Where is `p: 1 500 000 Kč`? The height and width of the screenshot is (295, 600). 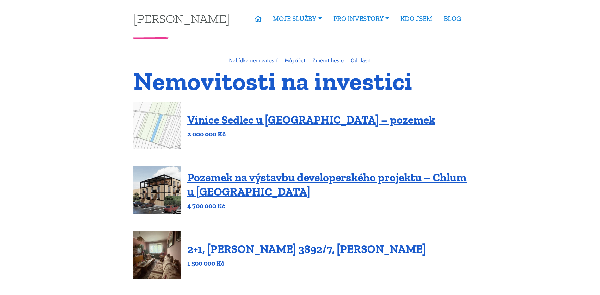
p: 1 500 000 Kč is located at coordinates (307, 263).